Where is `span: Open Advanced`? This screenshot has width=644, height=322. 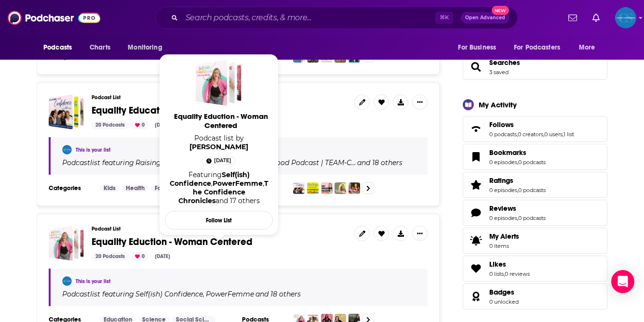
span: Open Advanced is located at coordinates (485, 18).